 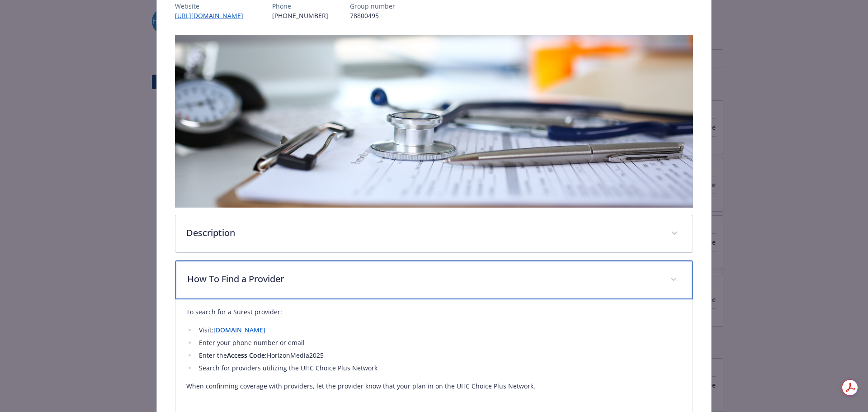 I want to click on p: Group number, so click(x=372, y=6).